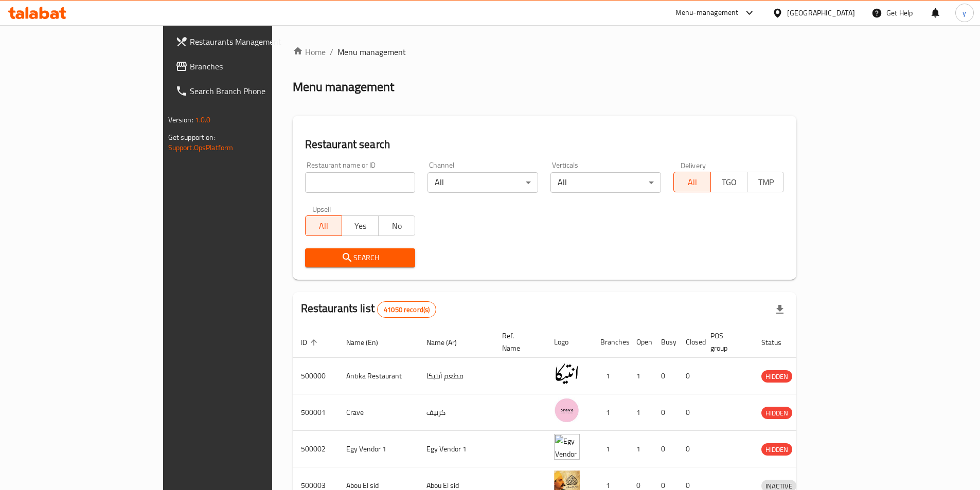 The width and height of the screenshot is (980, 490). What do you see at coordinates (254, 67) in the screenshot?
I see `span: Branches` at bounding box center [254, 67].